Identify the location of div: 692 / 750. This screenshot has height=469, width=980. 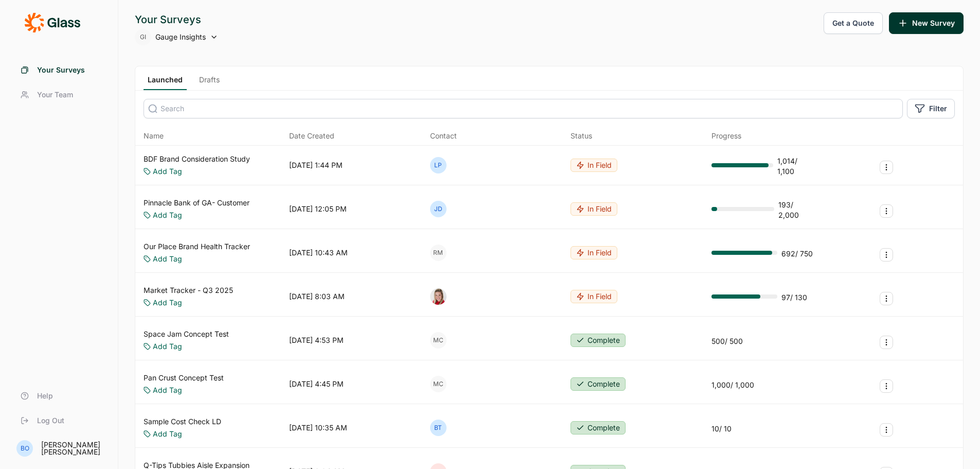
(797, 254).